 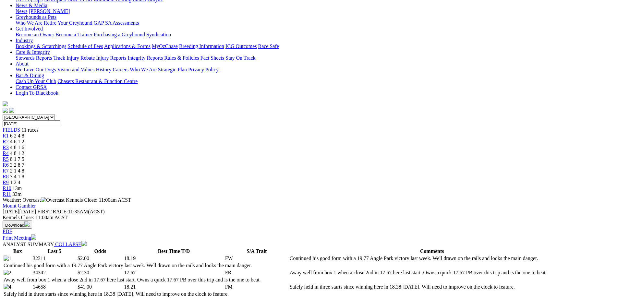 What do you see at coordinates (174, 259) in the screenshot?
I see `td: 18.19` at bounding box center [174, 259].